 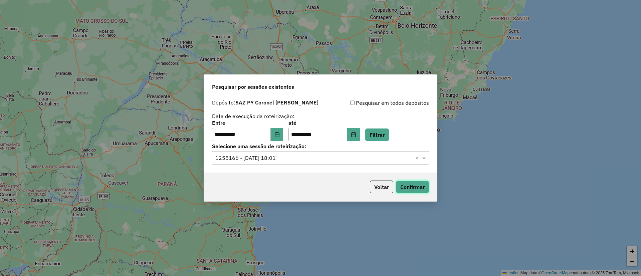 I want to click on label: até, so click(x=324, y=123).